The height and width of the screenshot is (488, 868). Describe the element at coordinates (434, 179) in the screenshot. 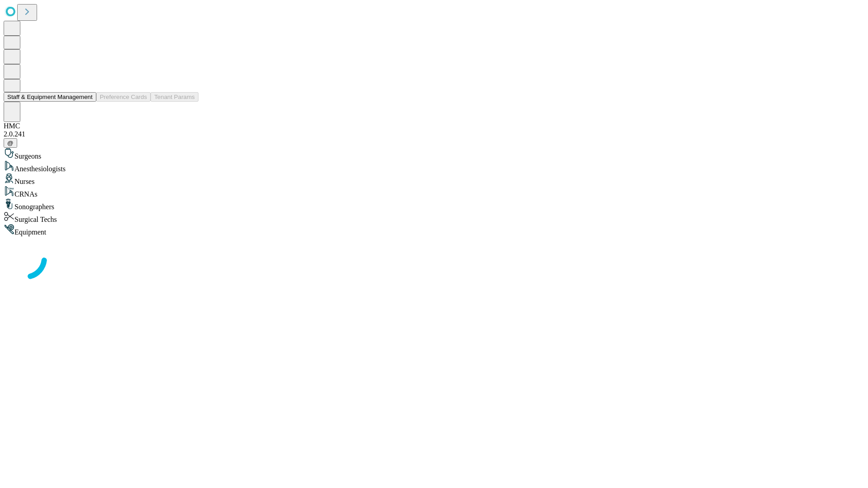

I see `div: Nurses` at that location.